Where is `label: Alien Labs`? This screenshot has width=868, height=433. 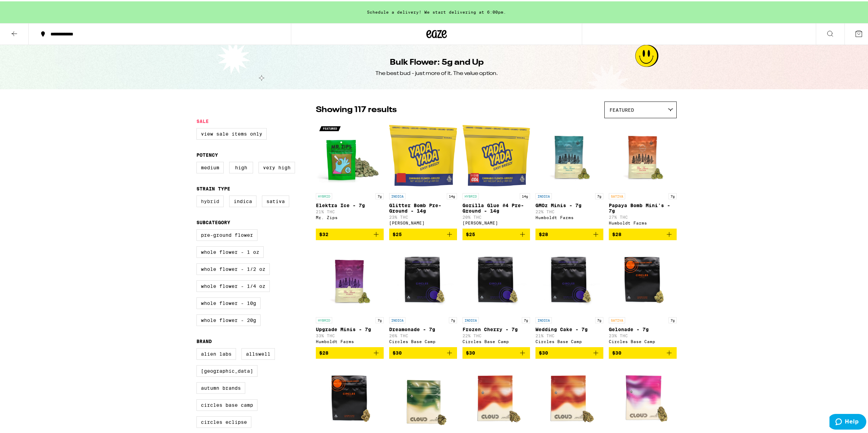 label: Alien Labs is located at coordinates (216, 353).